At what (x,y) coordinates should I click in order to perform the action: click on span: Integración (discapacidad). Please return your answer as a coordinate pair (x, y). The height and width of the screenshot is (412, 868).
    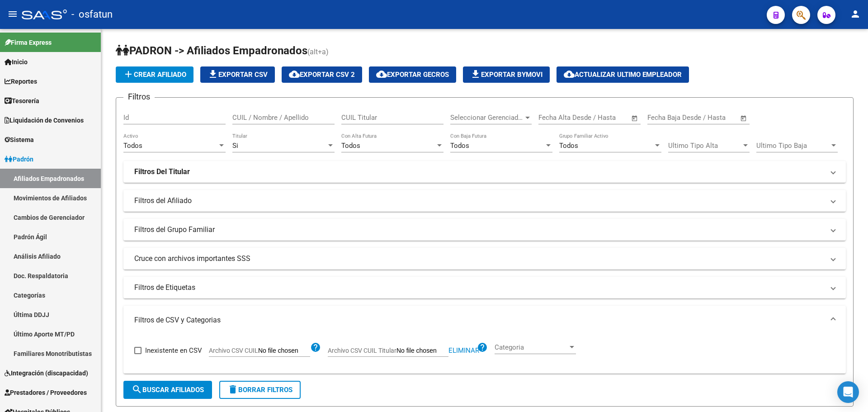
    Looking at the image, I should click on (46, 373).